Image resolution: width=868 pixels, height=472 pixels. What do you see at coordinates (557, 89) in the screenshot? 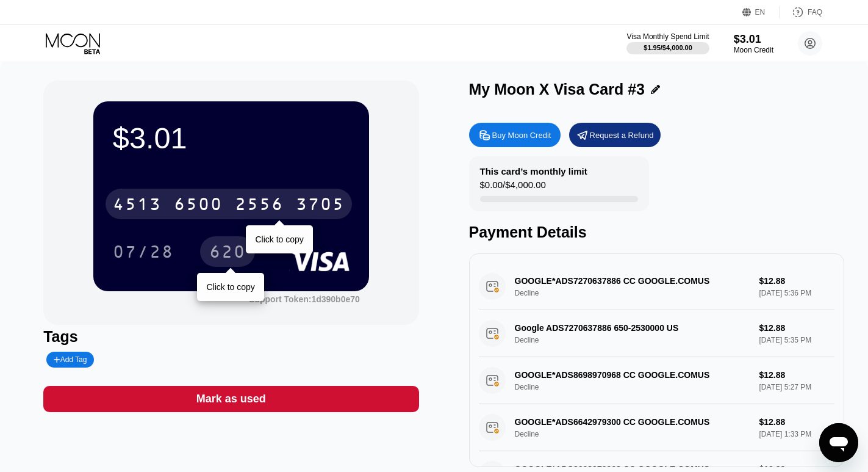
I see `div: My Moon X Visa Card #3` at bounding box center [557, 89].